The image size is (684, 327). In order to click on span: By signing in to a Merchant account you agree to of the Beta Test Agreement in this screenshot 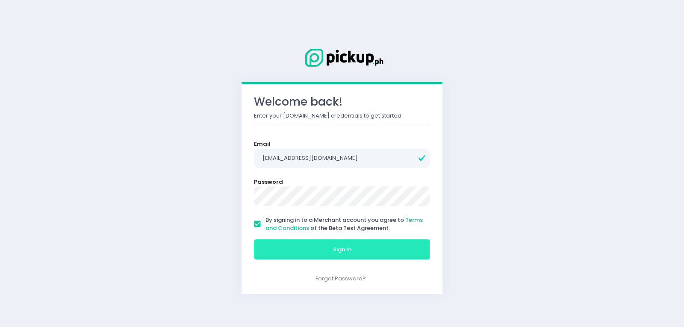, I will do `click(344, 224)`.